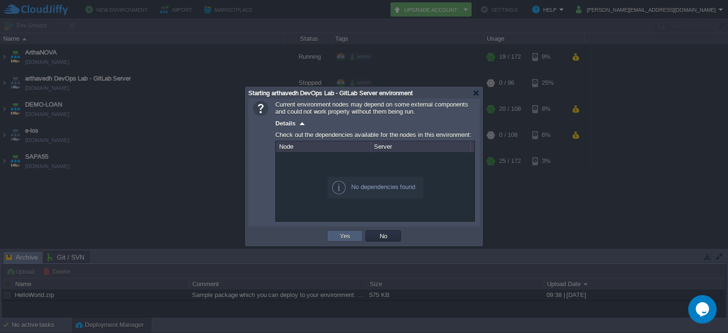 The height and width of the screenshot is (333, 728). I want to click on button: Yes, so click(345, 236).